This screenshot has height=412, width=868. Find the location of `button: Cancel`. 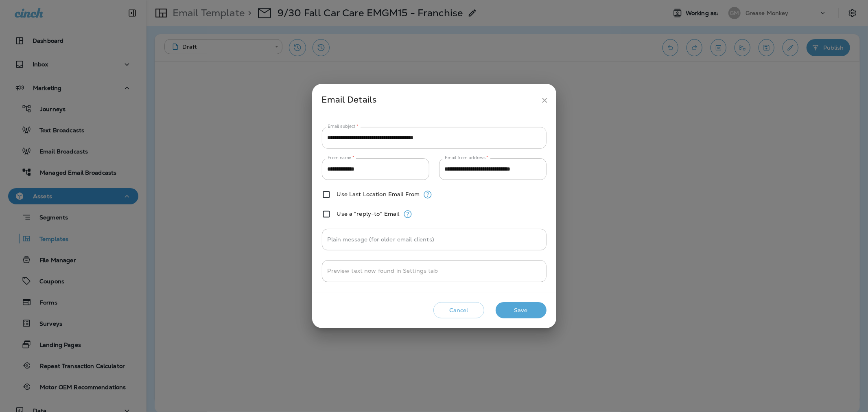

button: Cancel is located at coordinates (459, 310).